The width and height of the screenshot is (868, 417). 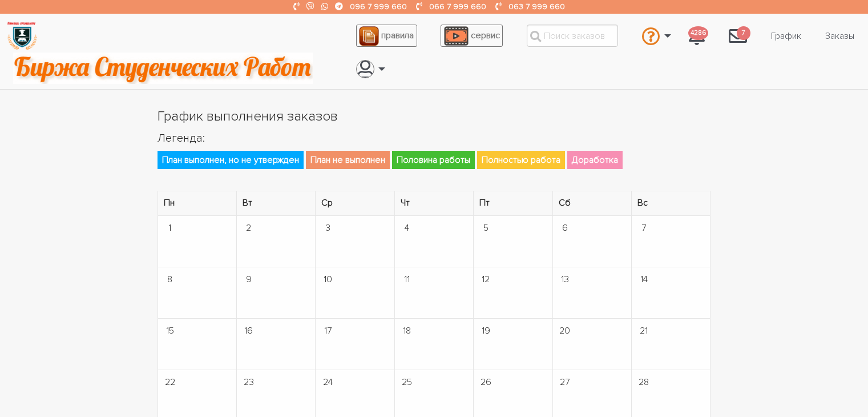 I want to click on a: Заказы, so click(x=840, y=36).